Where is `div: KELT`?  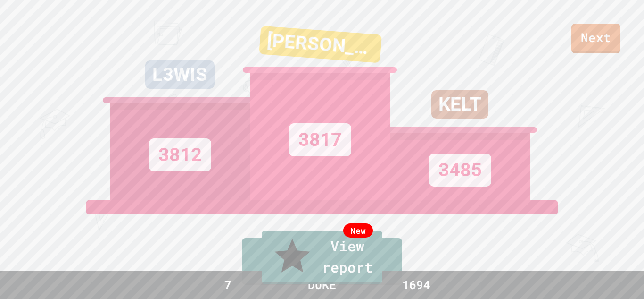 div: KELT is located at coordinates (460, 105).